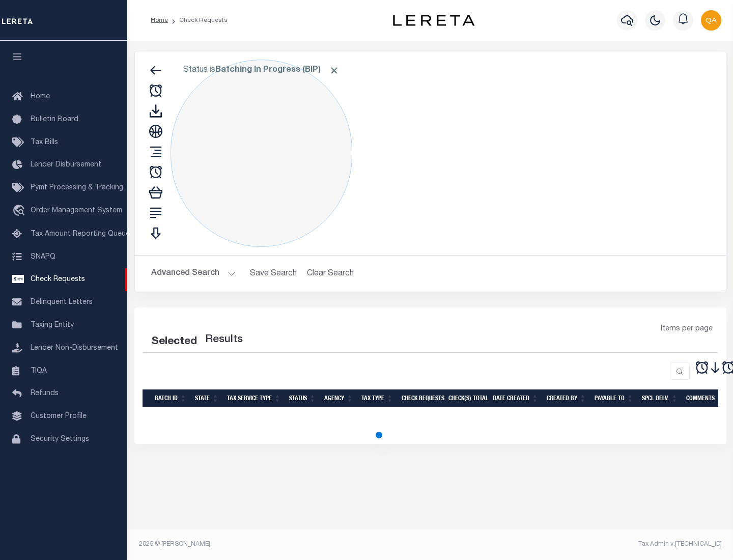 This screenshot has height=560, width=733. What do you see at coordinates (76, 211) in the screenshot?
I see `span: Order Management System` at bounding box center [76, 211].